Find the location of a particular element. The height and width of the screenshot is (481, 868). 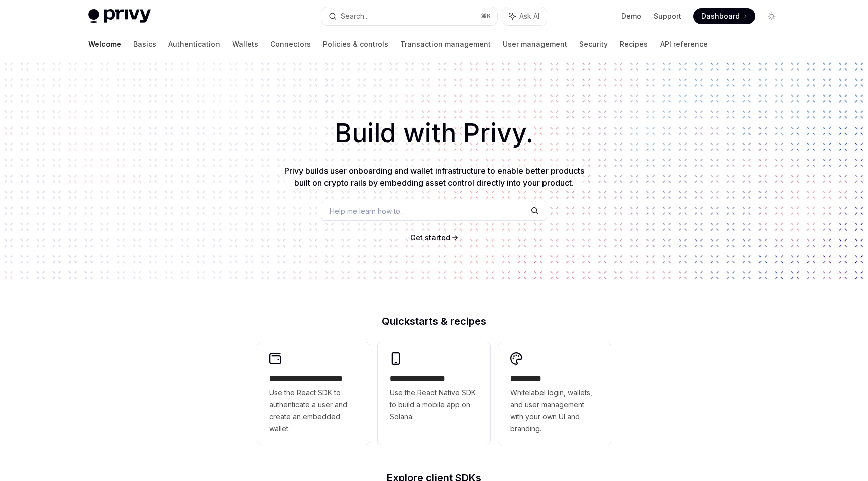

span: Get started is located at coordinates (430, 237).